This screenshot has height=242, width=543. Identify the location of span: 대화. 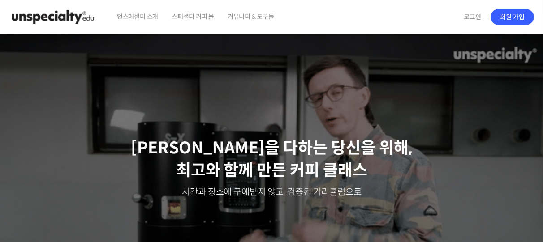
(87, 196).